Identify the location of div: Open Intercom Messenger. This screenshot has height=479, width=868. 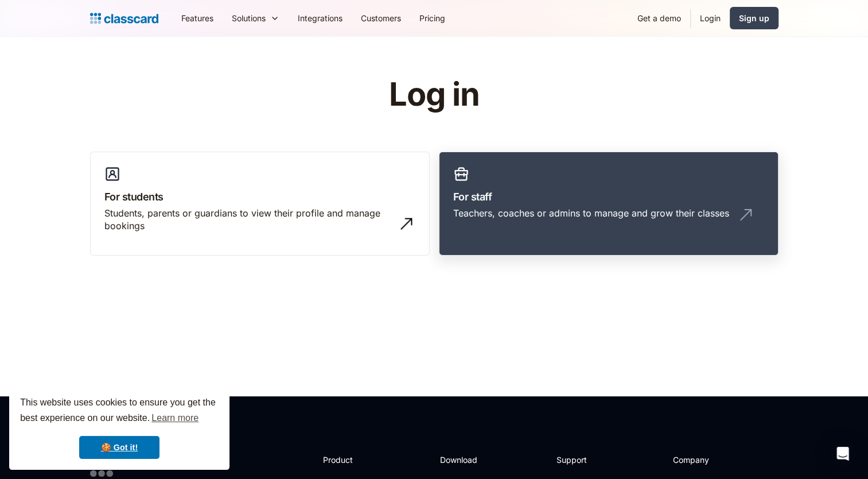
(843, 453).